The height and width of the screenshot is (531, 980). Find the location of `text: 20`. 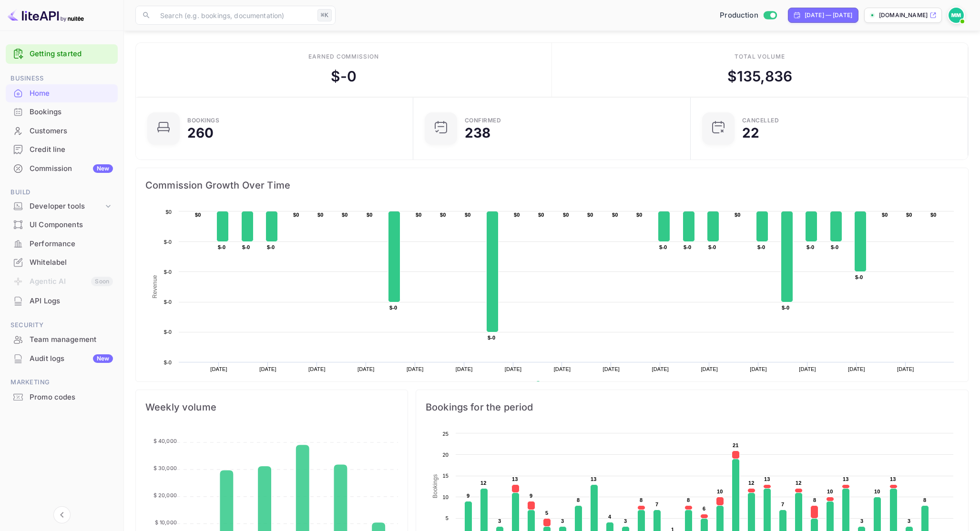

text: 20 is located at coordinates (446, 455).